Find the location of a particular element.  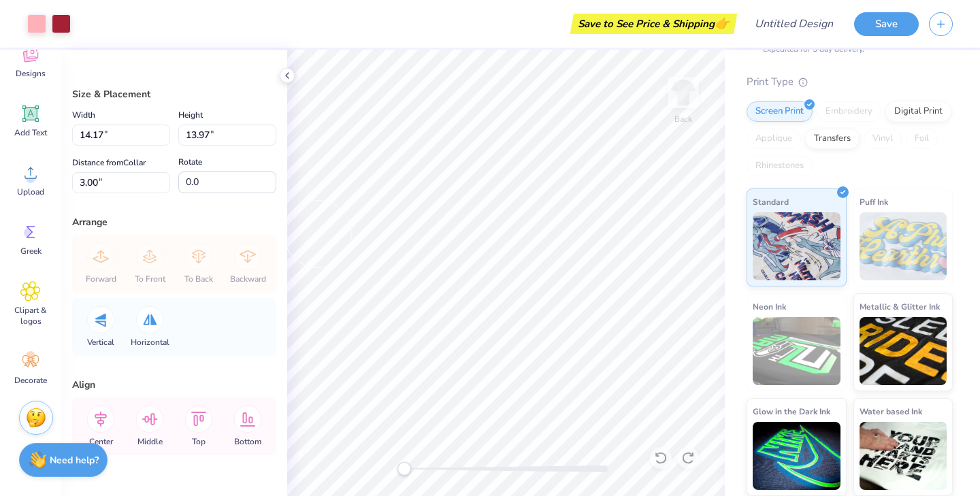

div: Align is located at coordinates (174, 385).